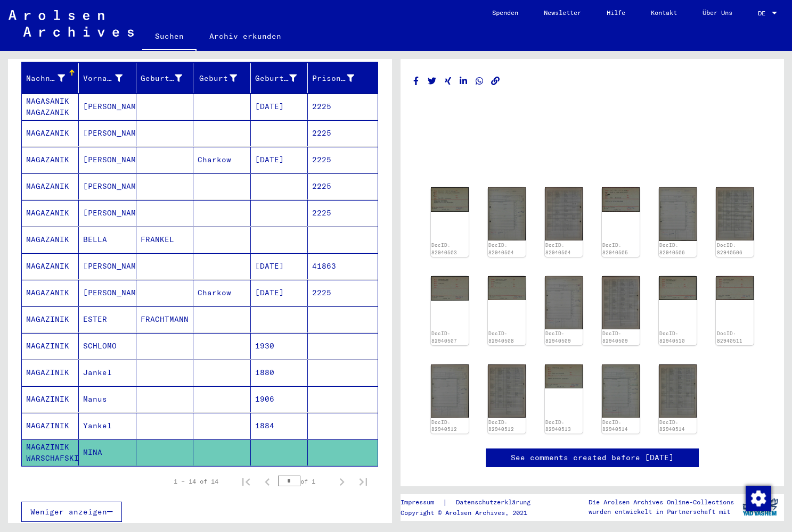  Describe the element at coordinates (464, 81) in the screenshot. I see `button: Share on LinkedIn` at that location.